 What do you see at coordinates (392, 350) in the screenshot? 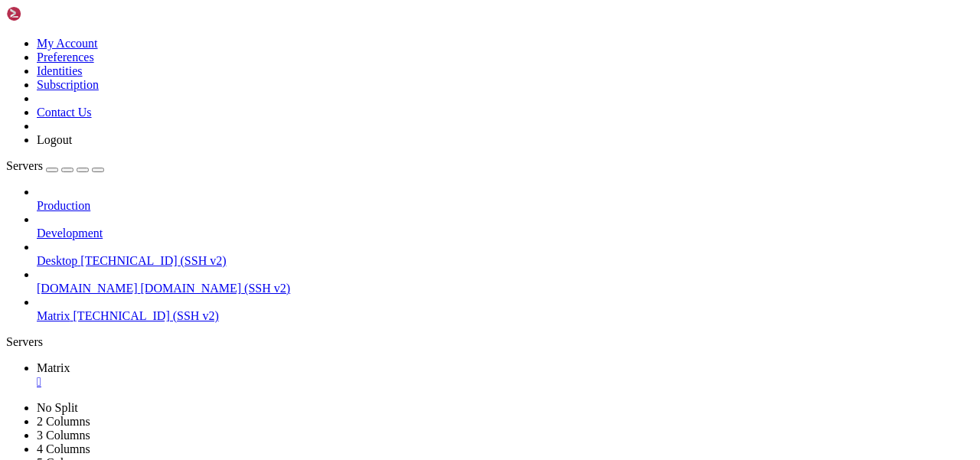
I see `x-row: root@server1:~#` at bounding box center [392, 350].